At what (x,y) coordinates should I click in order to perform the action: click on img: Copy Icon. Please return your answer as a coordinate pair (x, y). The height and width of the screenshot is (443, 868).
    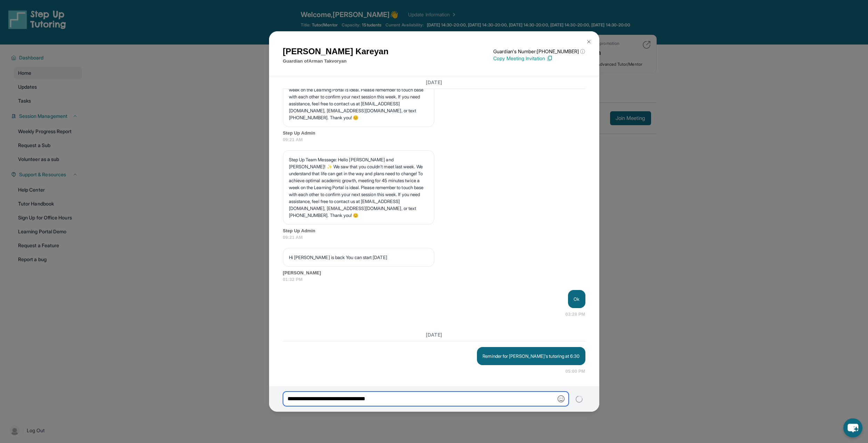
    Looking at the image, I should click on (550, 58).